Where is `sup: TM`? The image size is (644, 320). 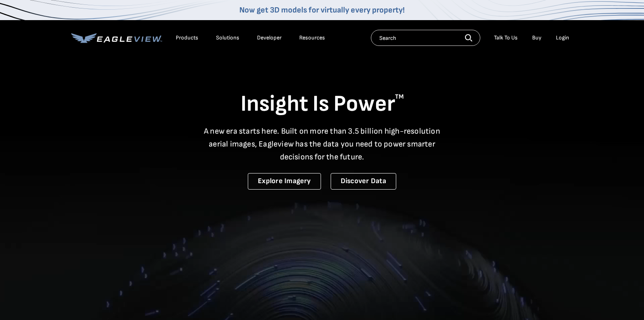 sup: TM is located at coordinates (400, 96).